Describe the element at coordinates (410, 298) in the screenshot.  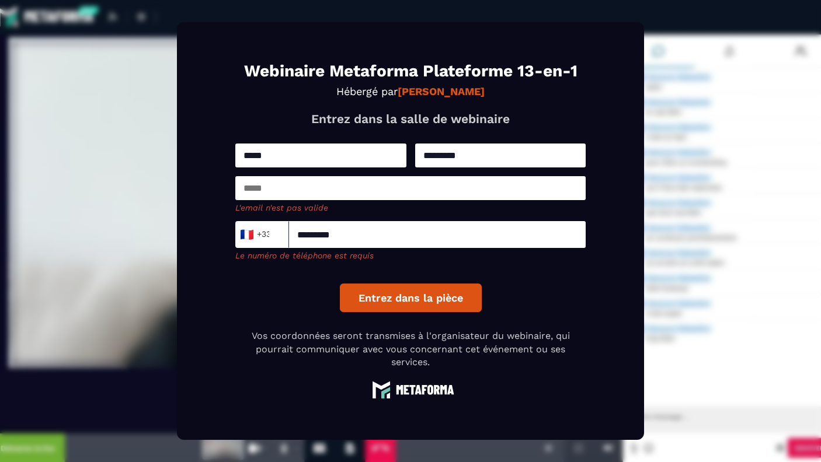
I see `button: Entrez dans la pièce` at that location.